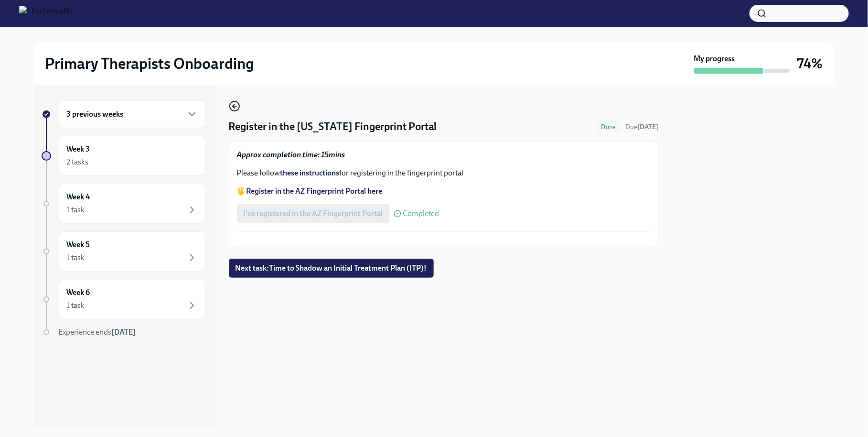  I want to click on span: Due, so click(642, 127).